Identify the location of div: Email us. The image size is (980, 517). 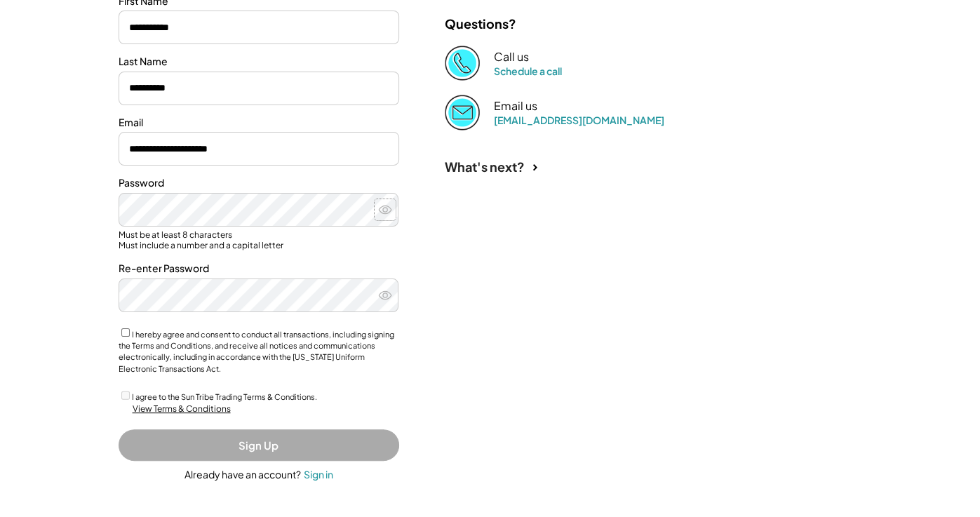
(515, 106).